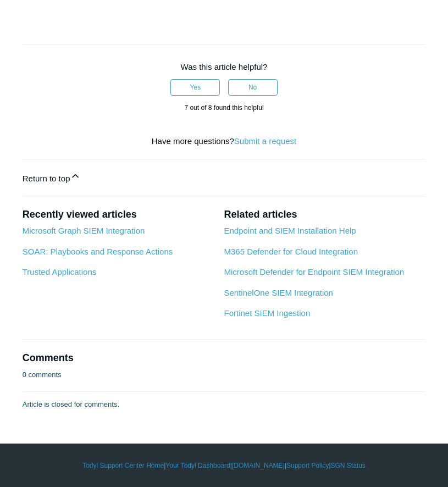 The height and width of the screenshot is (487, 448). Describe the element at coordinates (117, 215) in the screenshot. I see `h2: Recently viewed articles` at that location.